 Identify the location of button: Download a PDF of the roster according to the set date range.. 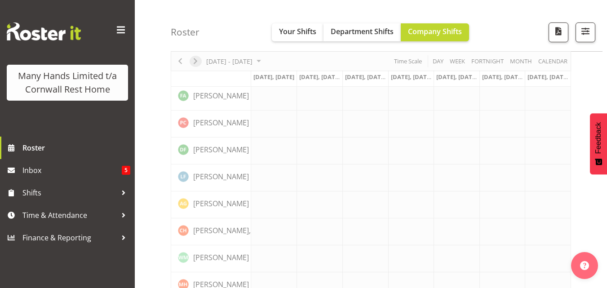
(559, 32).